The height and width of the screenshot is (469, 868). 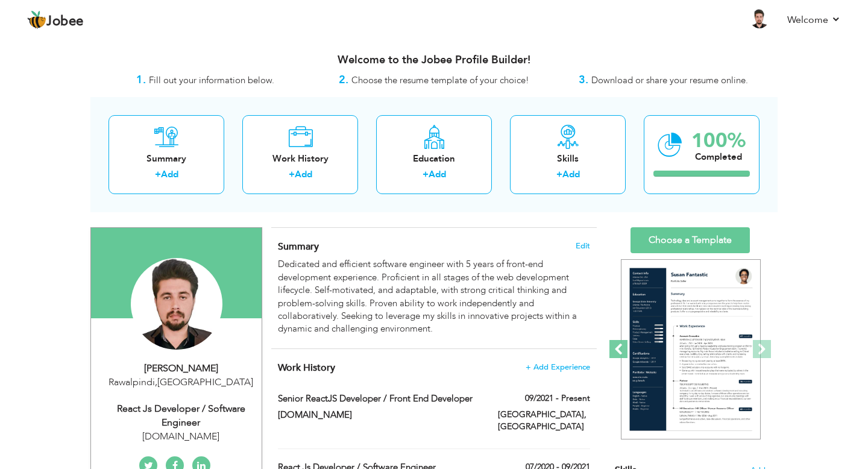 I want to click on div: Work History, so click(x=301, y=158).